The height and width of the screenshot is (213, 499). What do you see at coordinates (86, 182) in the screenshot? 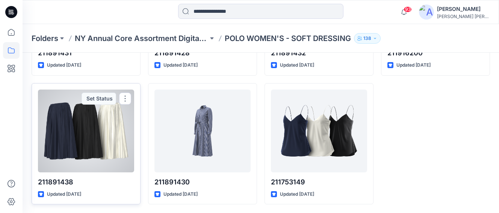
I see `p: 211891438` at bounding box center [86, 182].